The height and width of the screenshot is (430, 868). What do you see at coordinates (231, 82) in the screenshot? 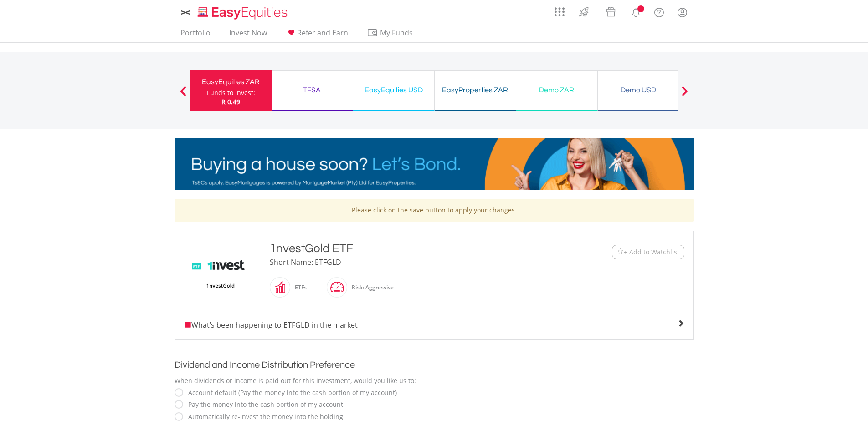
I see `div: EasyEquities ZAR` at bounding box center [231, 82].